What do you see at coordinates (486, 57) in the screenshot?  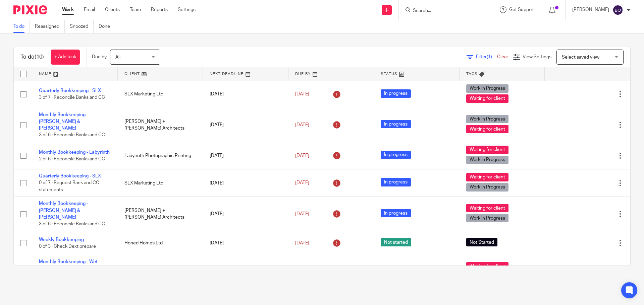 I see `span: Filter` at bounding box center [486, 57].